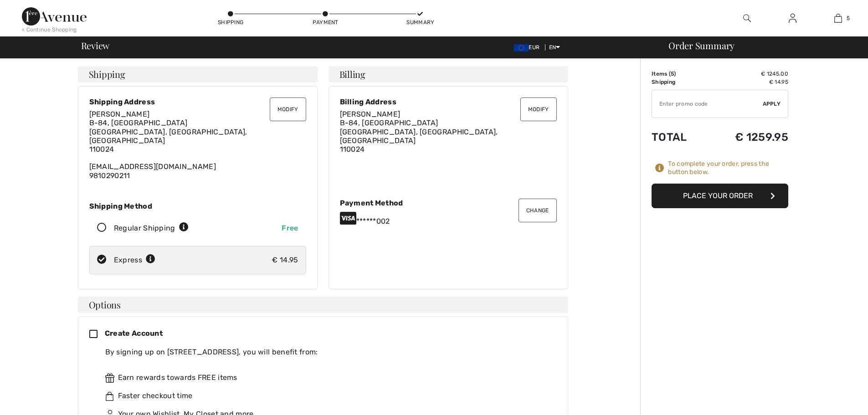 This screenshot has width=868, height=415. Describe the element at coordinates (197, 102) in the screenshot. I see `div: Shipping Address` at that location.